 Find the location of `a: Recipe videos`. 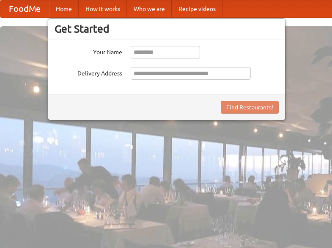

a: Recipe videos is located at coordinates (197, 9).